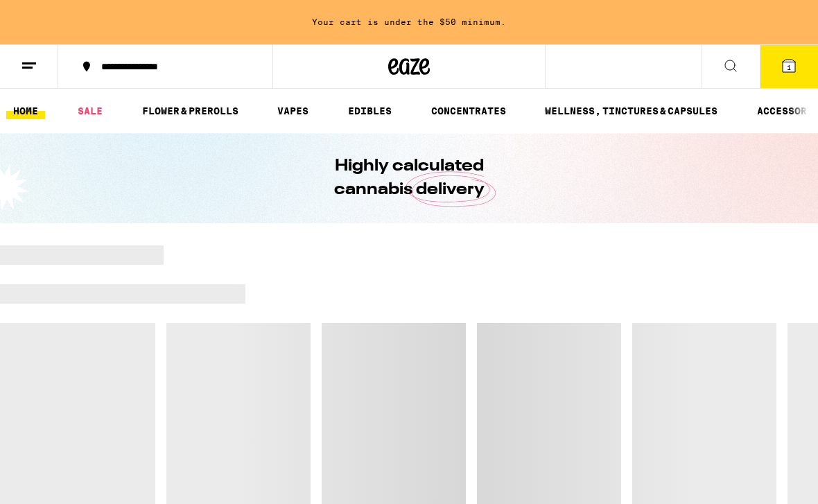 The height and width of the screenshot is (504, 818). I want to click on a: WELLNESS, TINCTURES & CAPSULES, so click(631, 111).